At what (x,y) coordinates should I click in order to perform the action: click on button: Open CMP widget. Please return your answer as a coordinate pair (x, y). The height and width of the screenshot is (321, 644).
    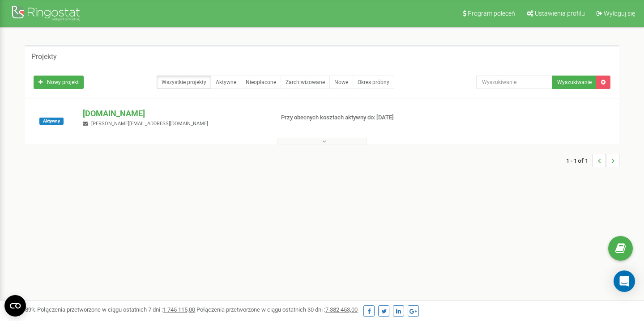
    Looking at the image, I should click on (15, 306).